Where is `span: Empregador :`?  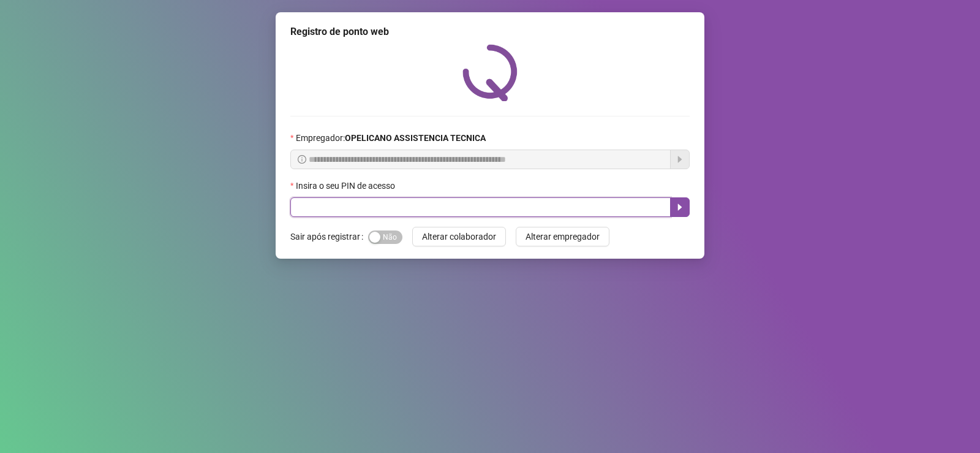 span: Empregador : is located at coordinates (391, 138).